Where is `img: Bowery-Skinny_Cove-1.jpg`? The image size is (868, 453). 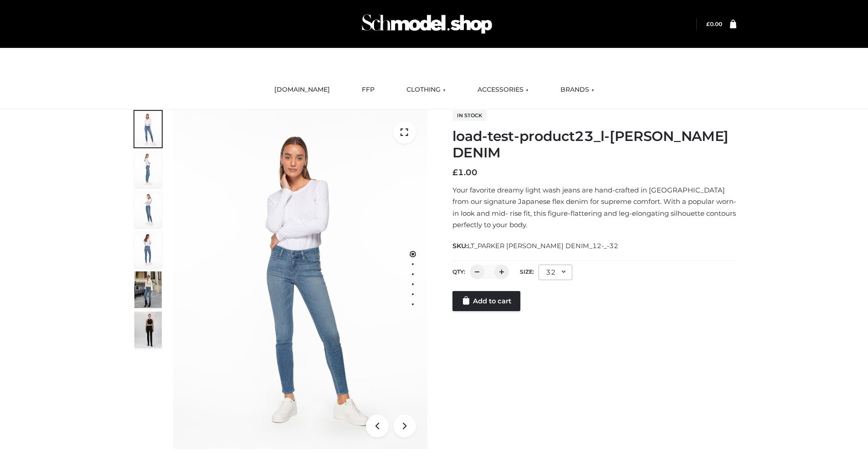 img: Bowery-Skinny_Cove-1.jpg is located at coordinates (148, 289).